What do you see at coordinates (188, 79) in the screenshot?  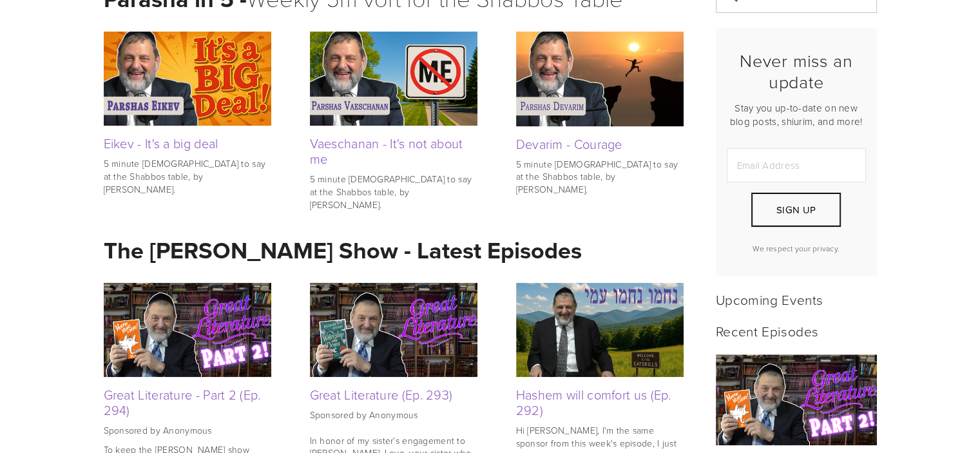 I see `img: Eikev - It's a big deal` at bounding box center [188, 79].